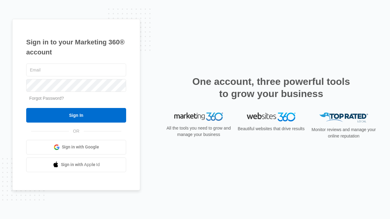 The width and height of the screenshot is (390, 219). Describe the element at coordinates (80, 165) in the screenshot. I see `span: Sign in with Apple Id` at that location.